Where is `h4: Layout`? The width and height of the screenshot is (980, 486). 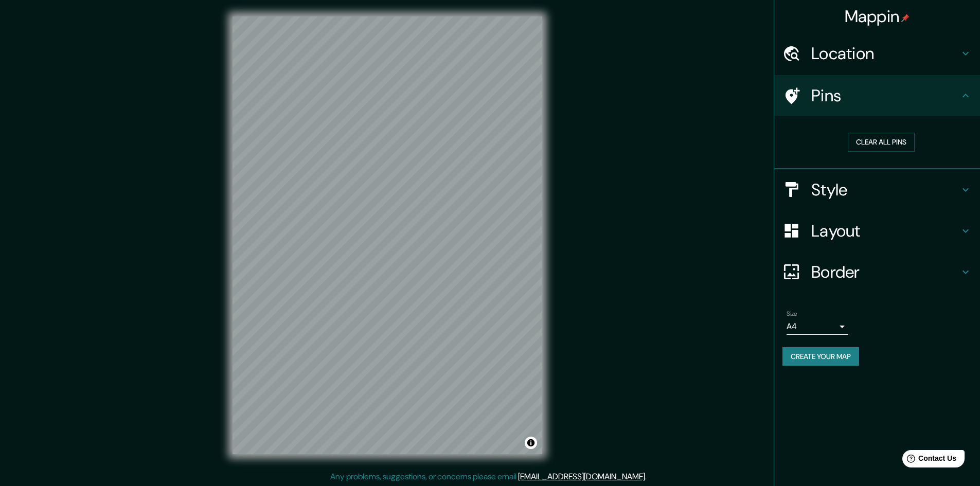
h4: Layout is located at coordinates (885, 231).